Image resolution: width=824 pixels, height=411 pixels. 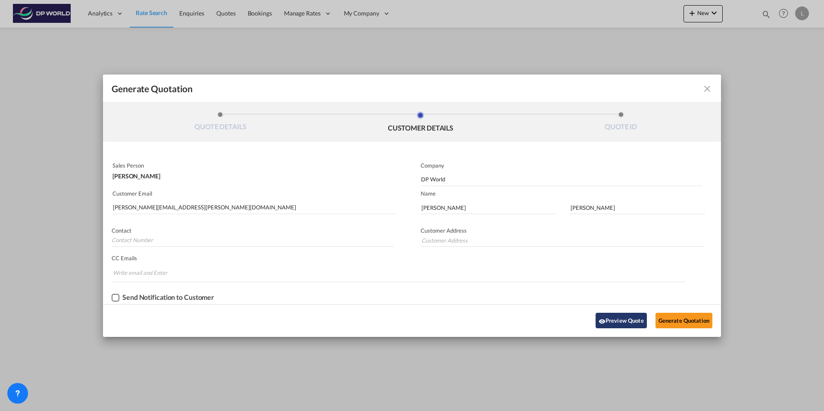 I want to click on p: CC Emails, so click(x=398, y=258).